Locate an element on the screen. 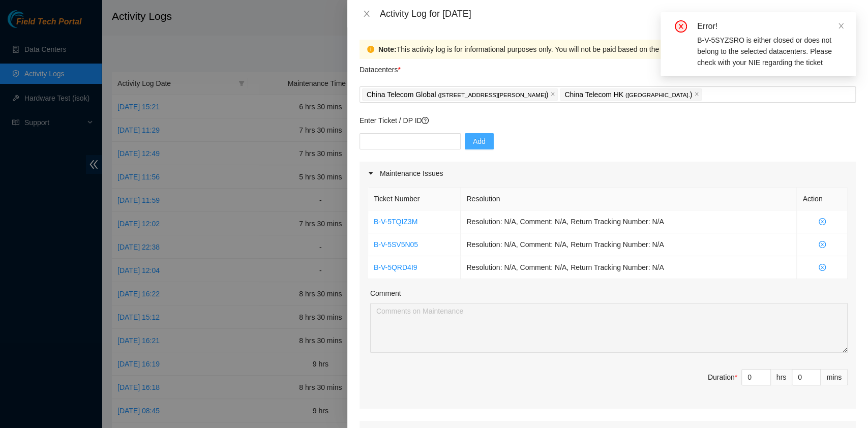 Image resolution: width=868 pixels, height=428 pixels. p: China Telecom Global ) is located at coordinates (457, 94).